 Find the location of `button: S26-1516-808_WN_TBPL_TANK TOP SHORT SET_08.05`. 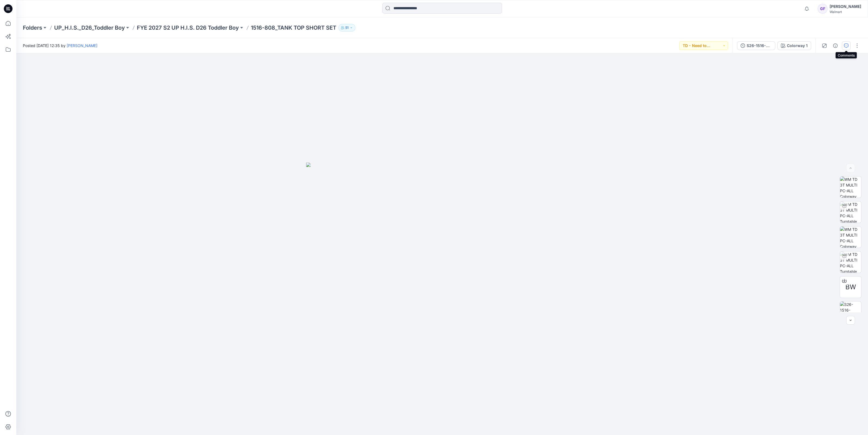

button: S26-1516-808_WN_TBPL_TANK TOP SHORT SET_08.05 is located at coordinates (756, 46).